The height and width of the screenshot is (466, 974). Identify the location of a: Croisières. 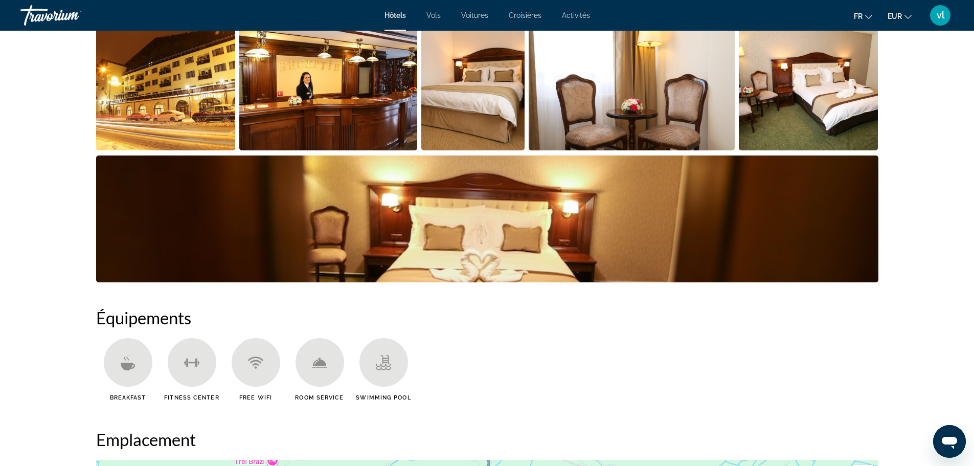
(525, 15).